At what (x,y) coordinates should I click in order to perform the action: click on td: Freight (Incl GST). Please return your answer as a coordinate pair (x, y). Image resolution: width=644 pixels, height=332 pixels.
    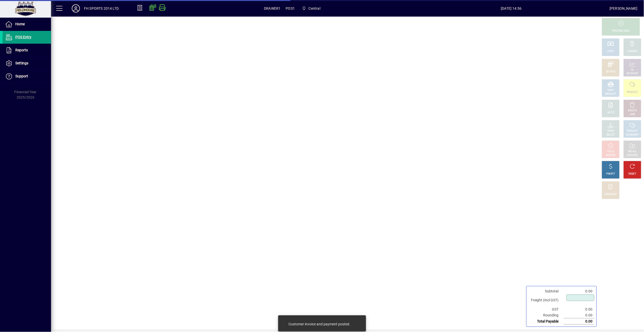
    Looking at the image, I should click on (546, 300).